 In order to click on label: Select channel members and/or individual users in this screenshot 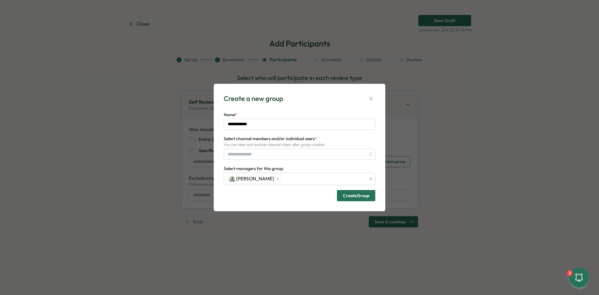, I will do `click(270, 139)`.